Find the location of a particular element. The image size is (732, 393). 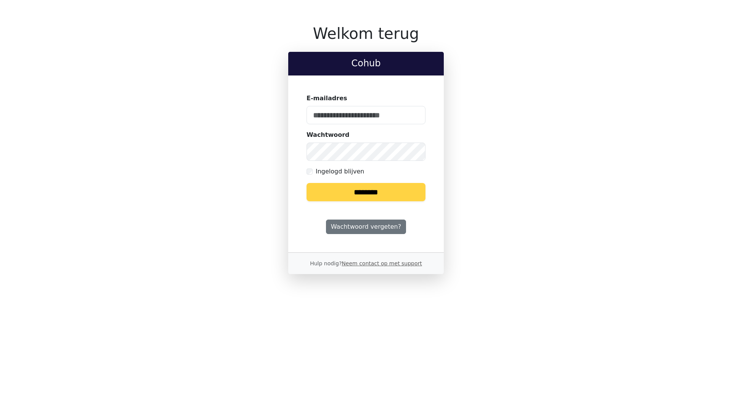

a: Wachtwoord vergeten? is located at coordinates (366, 227).